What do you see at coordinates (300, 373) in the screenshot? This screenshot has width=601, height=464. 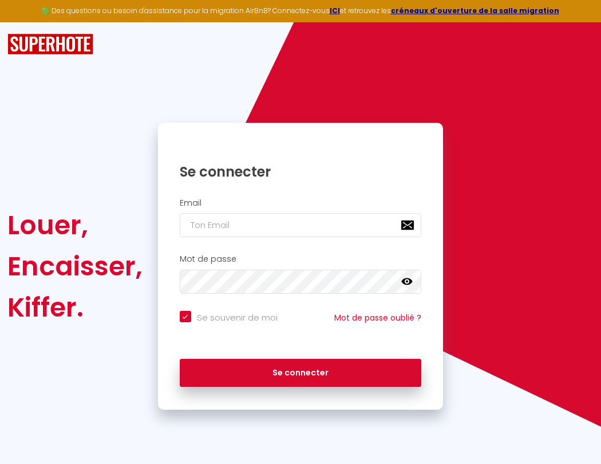 I see `button: Se connecter` at bounding box center [300, 373].